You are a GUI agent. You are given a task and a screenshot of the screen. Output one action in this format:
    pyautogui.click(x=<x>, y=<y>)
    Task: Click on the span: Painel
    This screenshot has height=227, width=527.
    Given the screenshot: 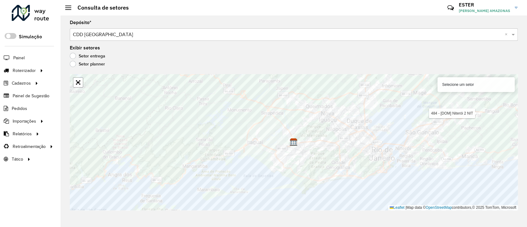 What is the action you would take?
    pyautogui.click(x=19, y=58)
    